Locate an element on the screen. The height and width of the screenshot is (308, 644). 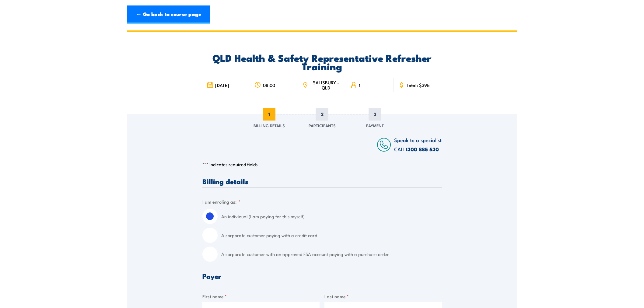
label: A corporate customer with an approved FSA account paying with a purchase order is located at coordinates (332, 254).